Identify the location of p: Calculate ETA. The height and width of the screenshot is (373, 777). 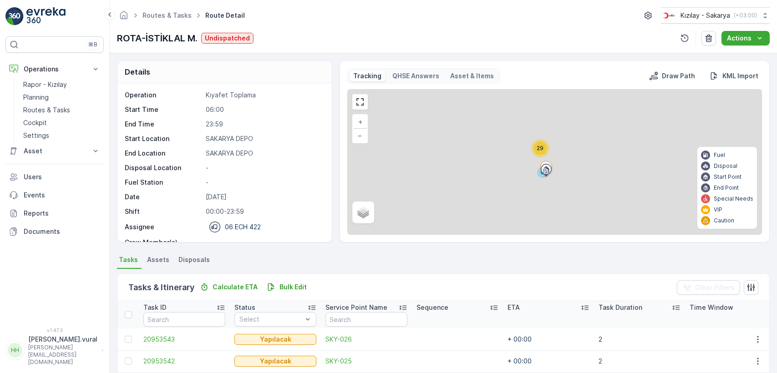
(235, 287).